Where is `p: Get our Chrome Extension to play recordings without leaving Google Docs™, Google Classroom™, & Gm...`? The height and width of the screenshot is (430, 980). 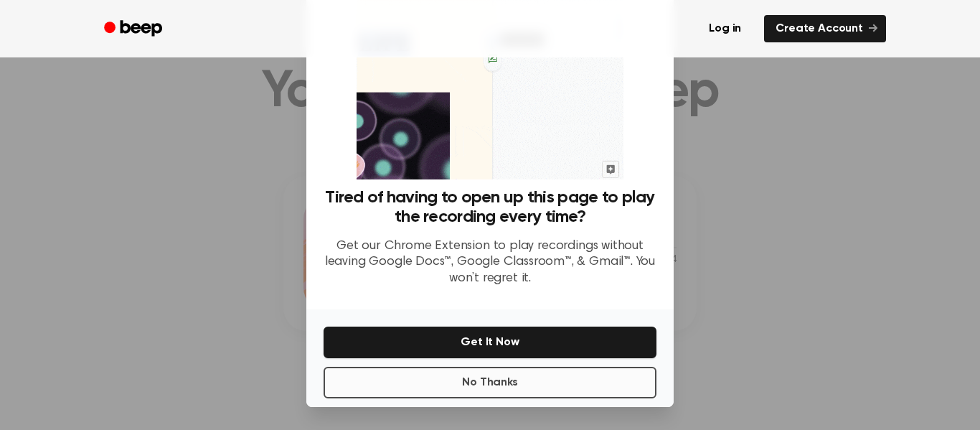 p: Get our Chrome Extension to play recordings without leaving Google Docs™, Google Classroom™, & Gm... is located at coordinates (490, 262).